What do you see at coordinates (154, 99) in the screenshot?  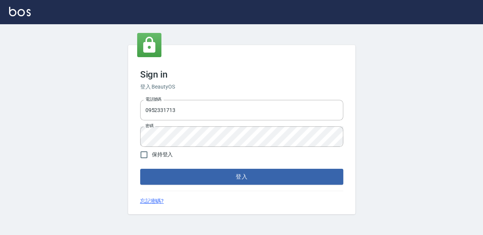 I see `label: 電話號碼` at bounding box center [154, 99].